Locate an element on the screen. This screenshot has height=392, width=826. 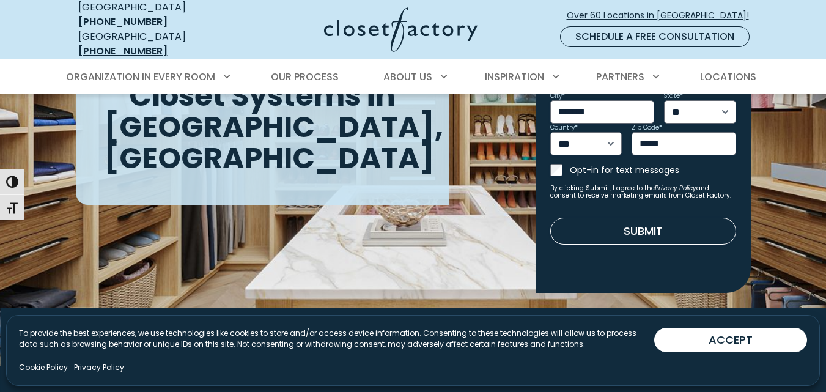
span: Our Process is located at coordinates (305, 76).